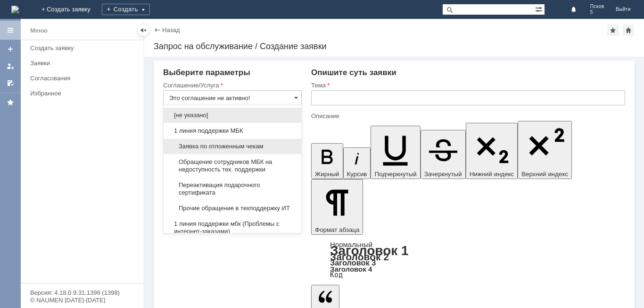 Image resolution: width=644 pixels, height=308 pixels. Describe the element at coordinates (327, 161) in the screenshot. I see `button: Жирный` at that location.